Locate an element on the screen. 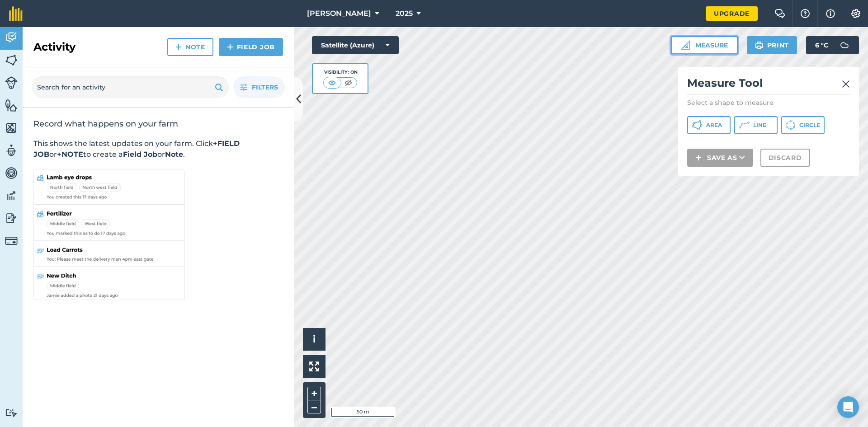  div: Visibility: On is located at coordinates (340, 72).